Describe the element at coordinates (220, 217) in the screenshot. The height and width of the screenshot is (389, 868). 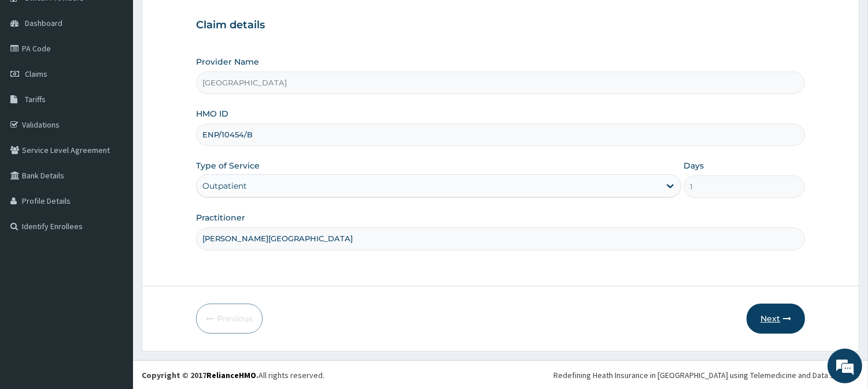
I see `label: Practitioner` at that location.